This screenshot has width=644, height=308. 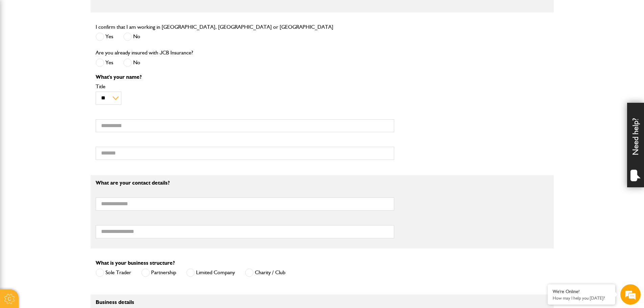 What do you see at coordinates (66, 90) in the screenshot?
I see `input: Enter your email address` at bounding box center [66, 90].